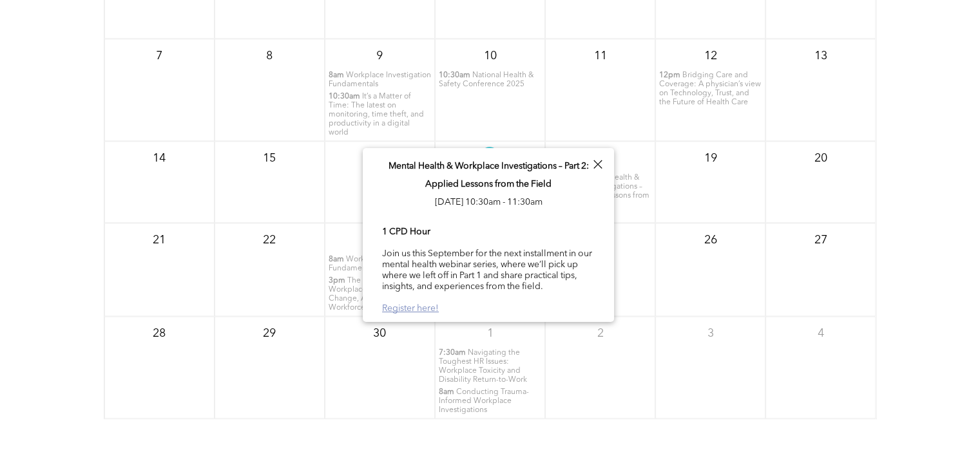 The height and width of the screenshot is (470, 980). Describe the element at coordinates (490, 157) in the screenshot. I see `p: 17` at that location.